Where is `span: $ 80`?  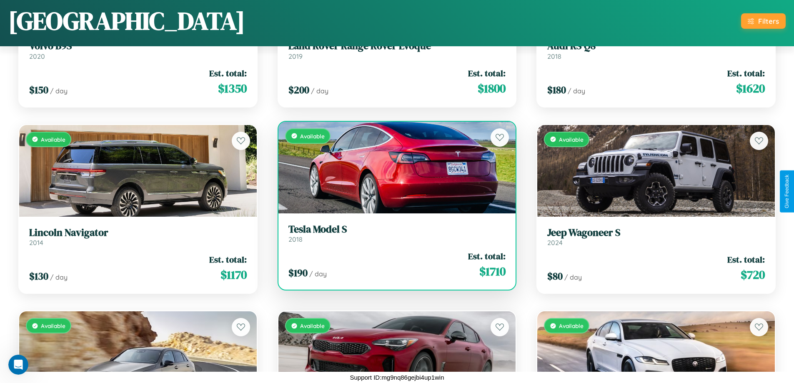
span: $ 80 is located at coordinates (555, 276).